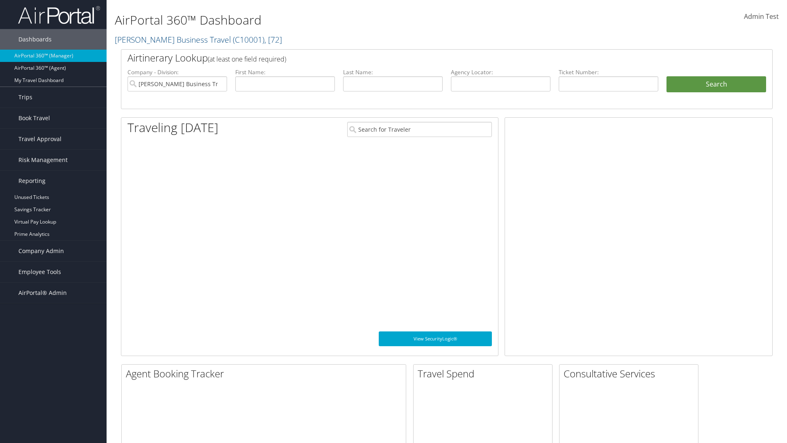 This screenshot has width=787, height=443. I want to click on span: Dashboards, so click(35, 39).